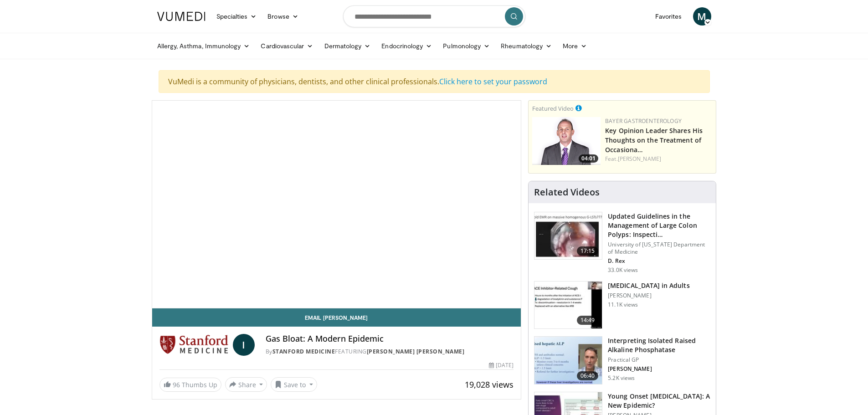 Image resolution: width=868 pixels, height=415 pixels. What do you see at coordinates (176, 384) in the screenshot?
I see `span: 96` at bounding box center [176, 384].